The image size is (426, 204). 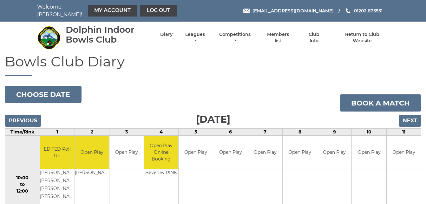 I want to click on a: Club Info, so click(x=314, y=37).